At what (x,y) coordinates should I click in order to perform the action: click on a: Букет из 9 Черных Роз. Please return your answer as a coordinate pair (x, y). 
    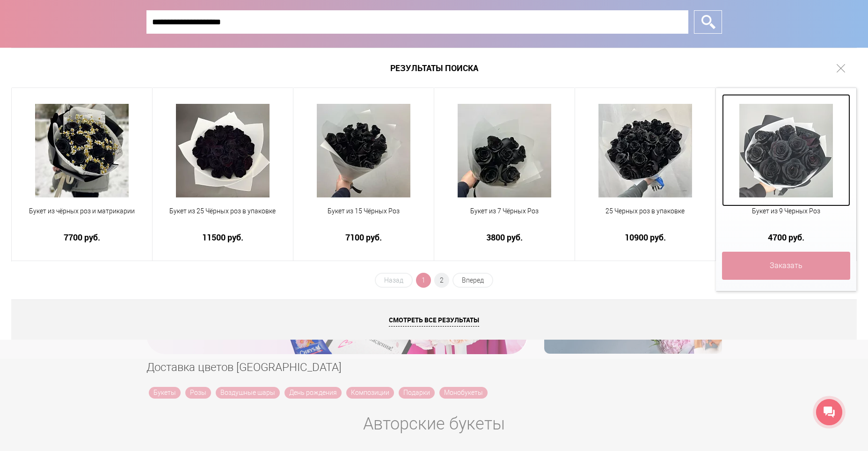
    Looking at the image, I should click on (786, 217).